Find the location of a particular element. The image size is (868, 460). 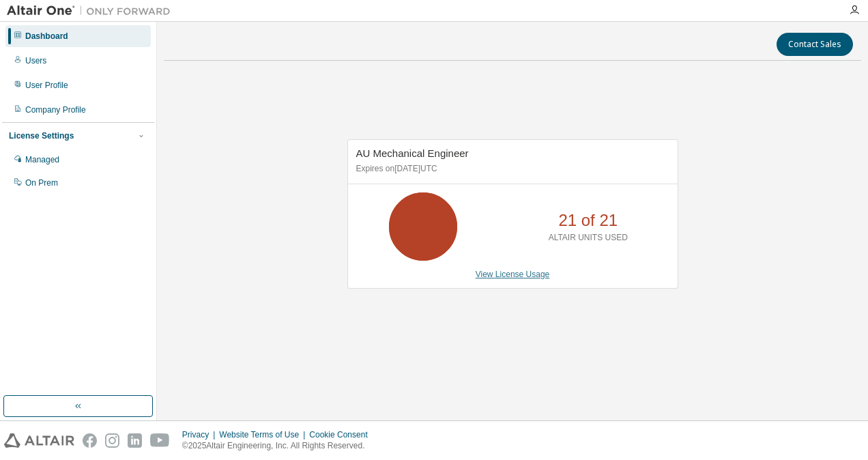

img: instagram.svg is located at coordinates (112, 441).